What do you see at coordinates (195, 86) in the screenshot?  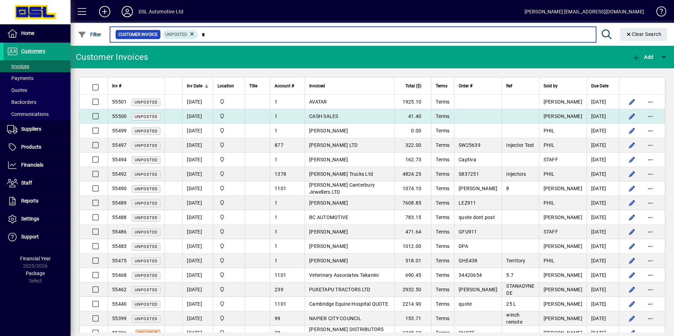 I see `span: Inv Date` at bounding box center [195, 86].